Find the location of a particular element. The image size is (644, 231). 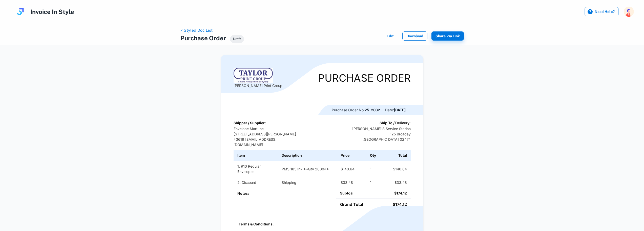

td: 1. #10 Regular Envelopes is located at coordinates (255, 169).